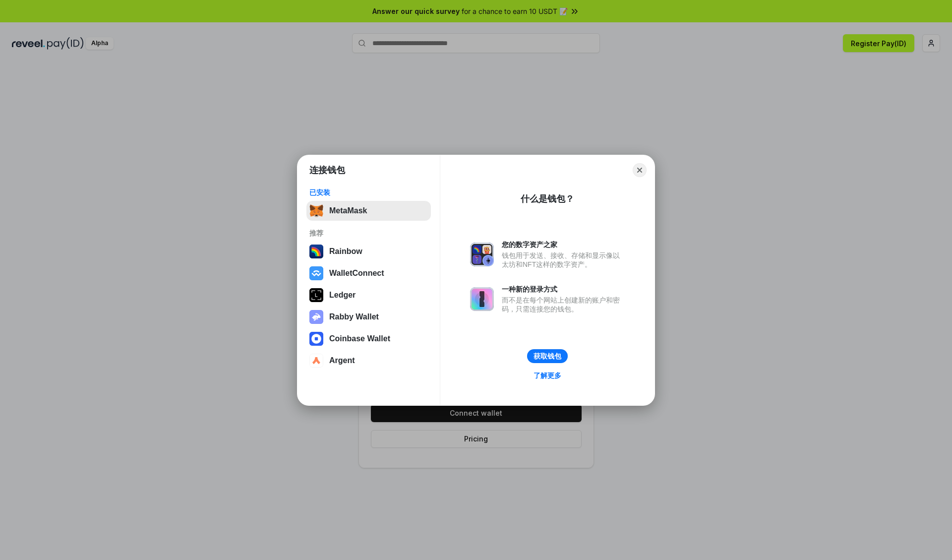 This screenshot has width=952, height=560. I want to click on div: MetaMask, so click(348, 211).